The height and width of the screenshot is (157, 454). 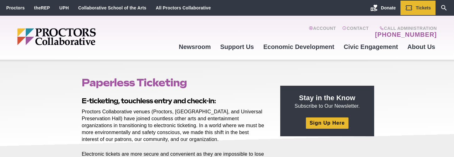 I want to click on a: Donate, so click(x=383, y=8).